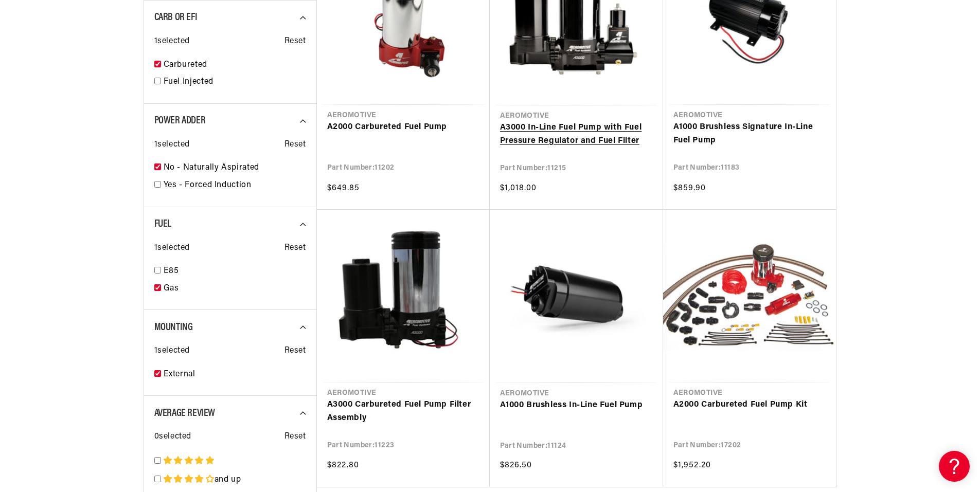 This screenshot has height=492, width=980. I want to click on span: Power Adder, so click(180, 121).